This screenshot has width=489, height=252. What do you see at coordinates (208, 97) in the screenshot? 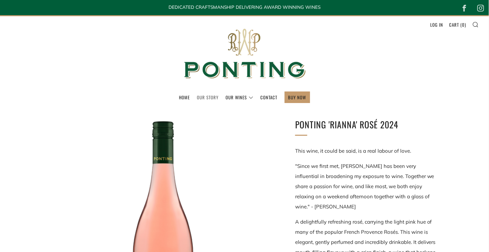
I see `a: Our Story` at bounding box center [208, 97].